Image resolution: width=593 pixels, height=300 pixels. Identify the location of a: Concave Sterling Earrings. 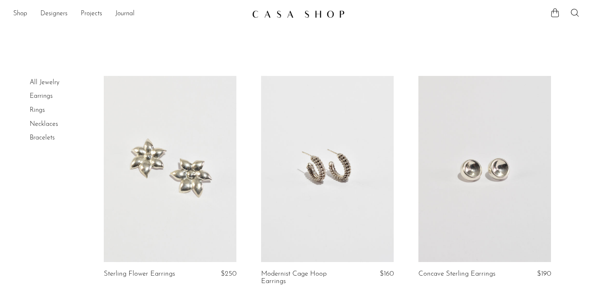
(457, 274).